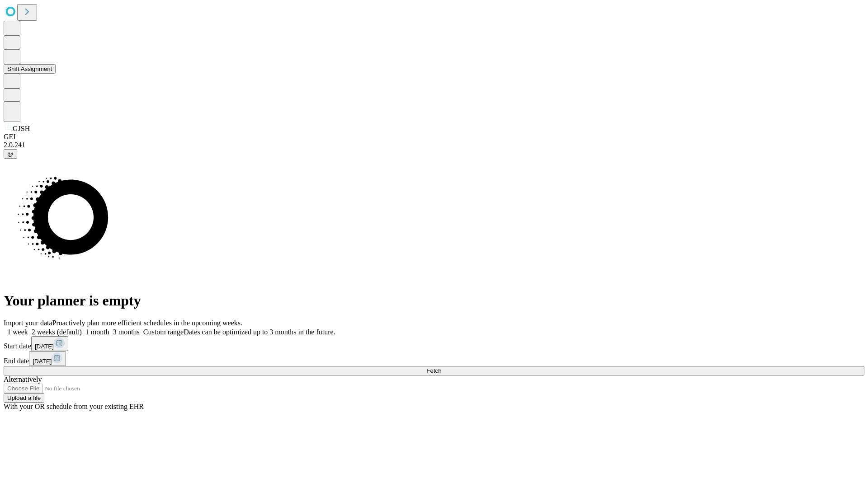  Describe the element at coordinates (434, 137) in the screenshot. I see `div: GEI` at that location.